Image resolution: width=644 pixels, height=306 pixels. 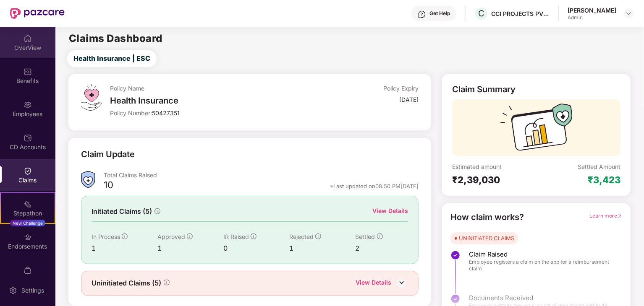 I want to click on div: 0, so click(x=256, y=248).